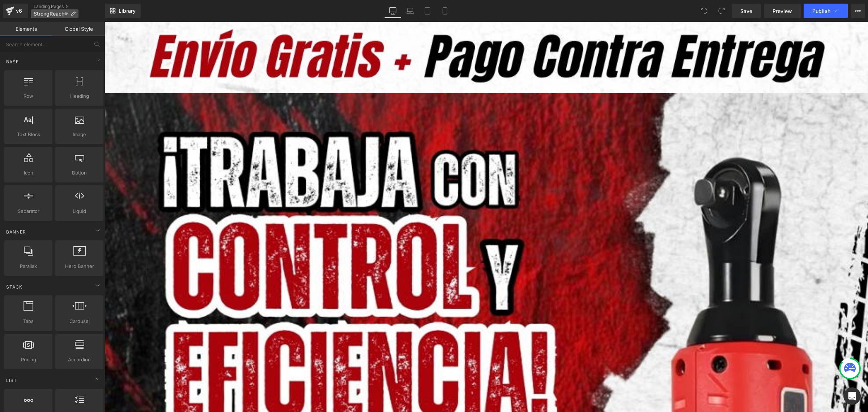 This screenshot has width=868, height=412. What do you see at coordinates (28, 96) in the screenshot?
I see `span: Row` at bounding box center [28, 96].